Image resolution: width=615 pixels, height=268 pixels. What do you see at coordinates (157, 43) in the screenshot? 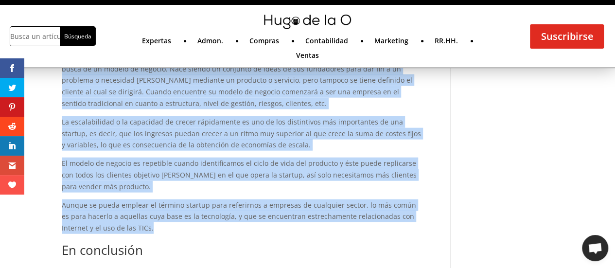
I see `a: Expertas` at bounding box center [157, 43].